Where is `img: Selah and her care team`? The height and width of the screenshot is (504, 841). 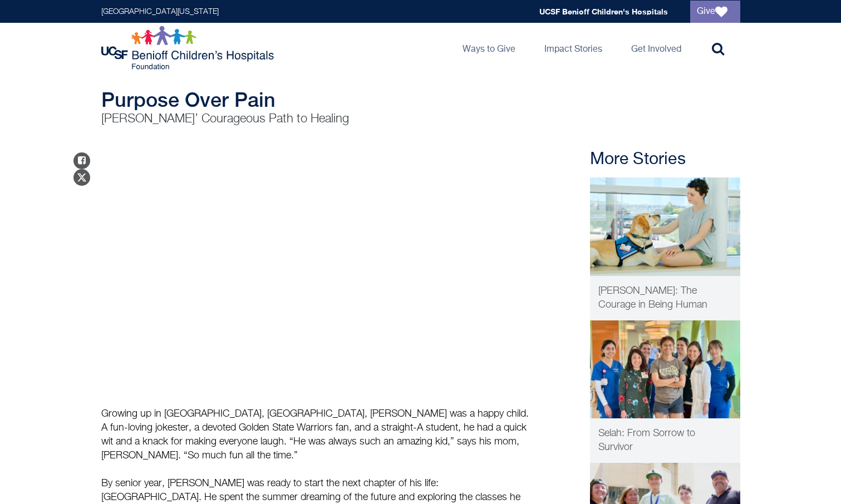
img: Selah and her care team is located at coordinates (665, 370).